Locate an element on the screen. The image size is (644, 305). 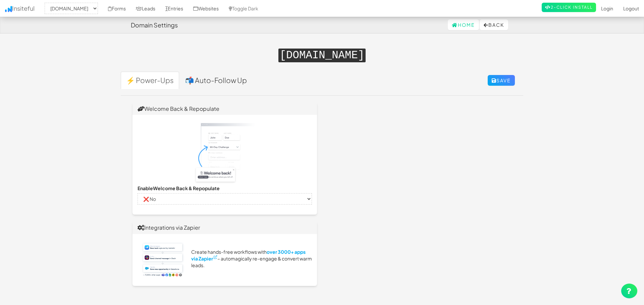
img: icon.png is located at coordinates (9, 9).